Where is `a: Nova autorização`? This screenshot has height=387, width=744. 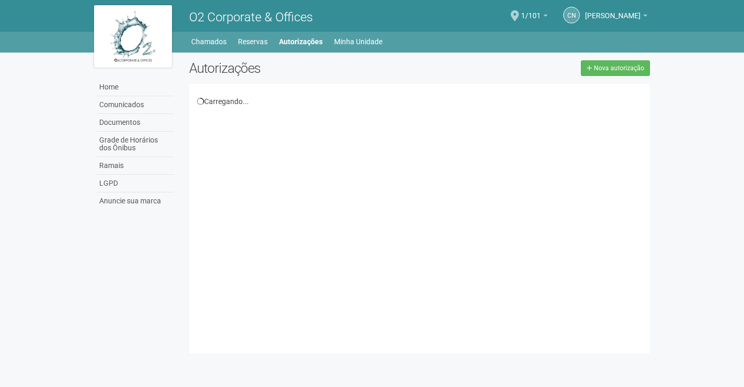 a: Nova autorização is located at coordinates (616, 68).